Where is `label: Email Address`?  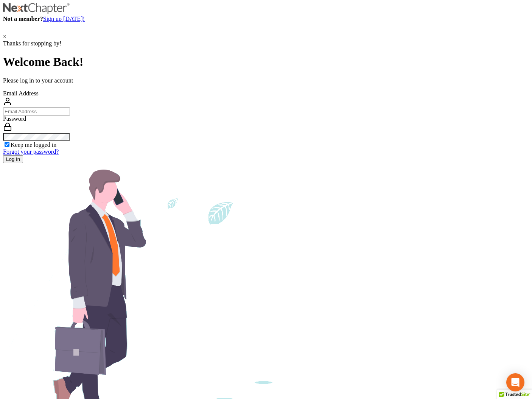
label: Email Address is located at coordinates (21, 93).